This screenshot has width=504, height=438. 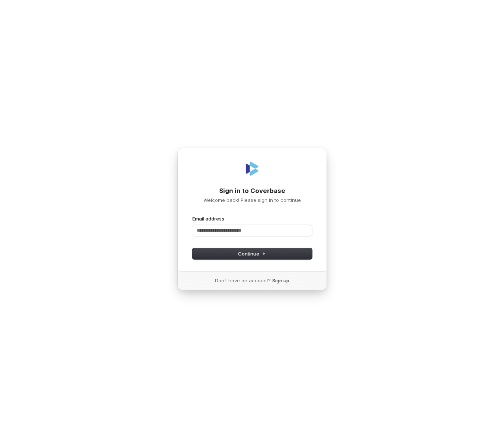 I want to click on p: Welcome back! Please sign in to continue, so click(x=252, y=200).